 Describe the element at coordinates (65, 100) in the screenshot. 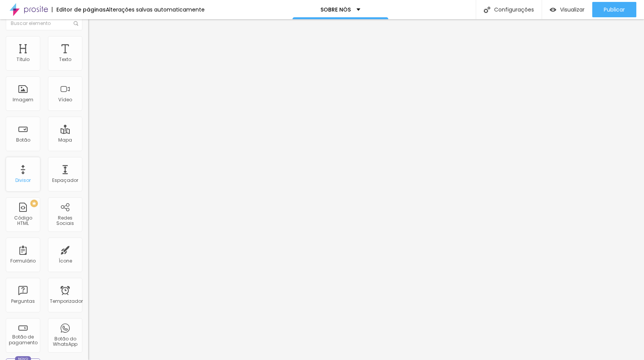

I see `font: Vídeo` at that location.